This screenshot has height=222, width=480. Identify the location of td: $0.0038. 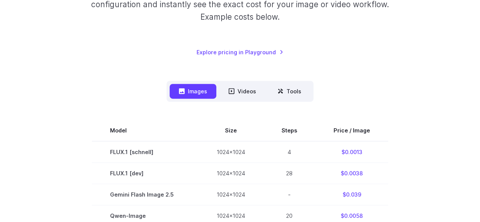
(352, 173).